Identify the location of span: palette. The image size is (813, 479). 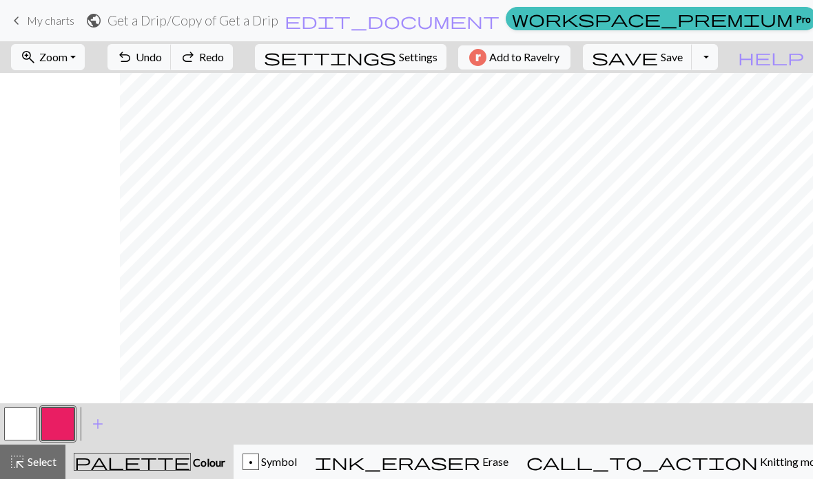
(132, 462).